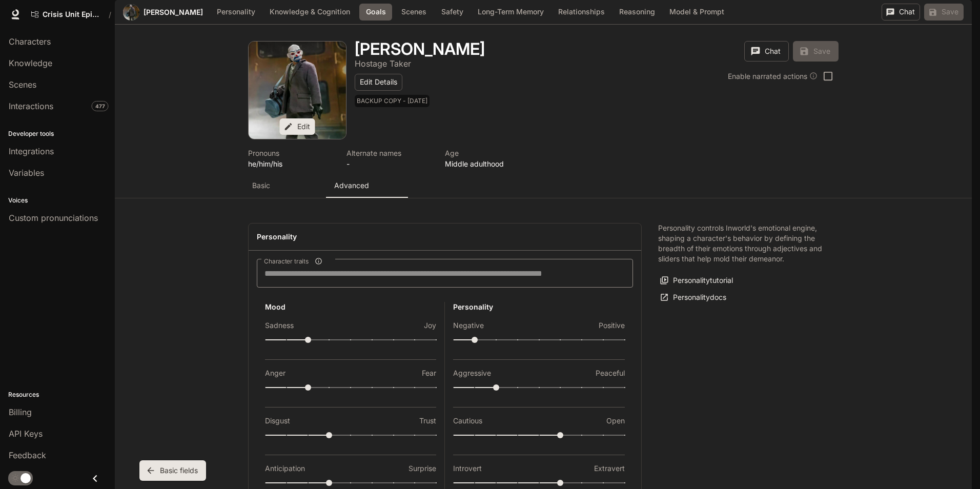  I want to click on button: Character traits, so click(318, 261).